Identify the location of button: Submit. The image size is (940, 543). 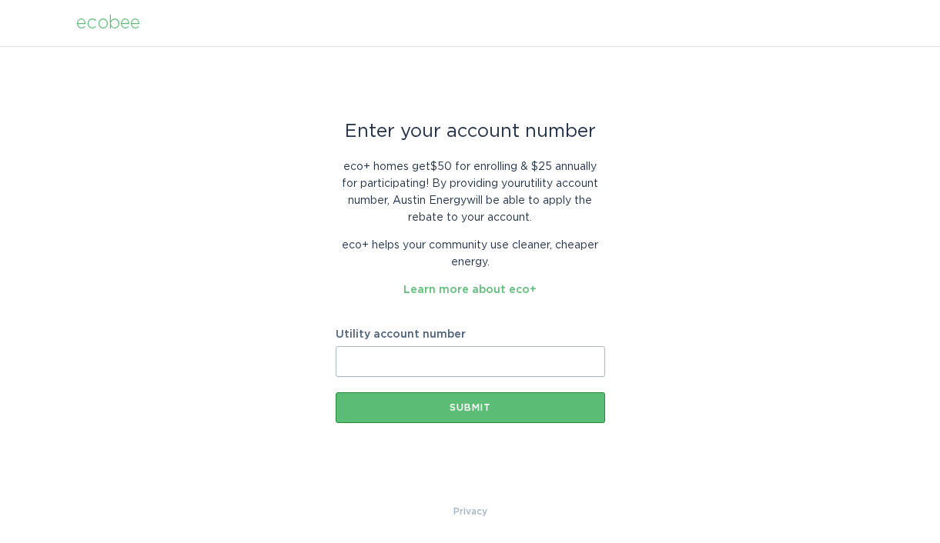
(470, 408).